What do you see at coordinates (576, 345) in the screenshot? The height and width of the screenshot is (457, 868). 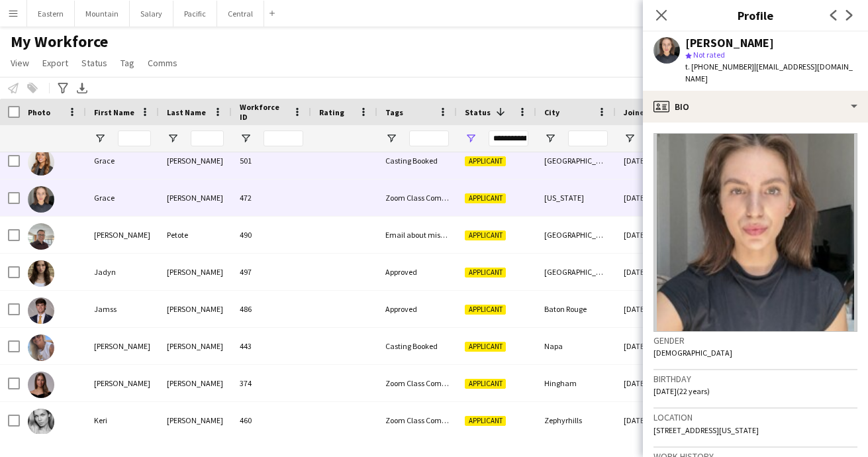 I see `div: Napa` at bounding box center [576, 345].